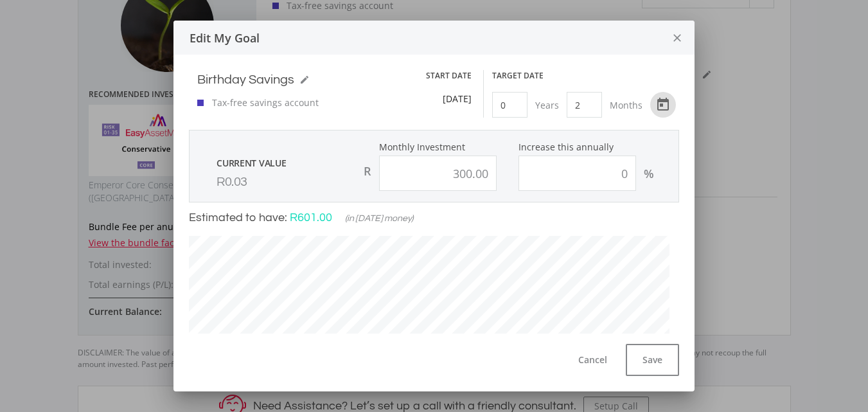 This screenshot has height=412, width=868. I want to click on p: Tax-free savings account, so click(266, 103).